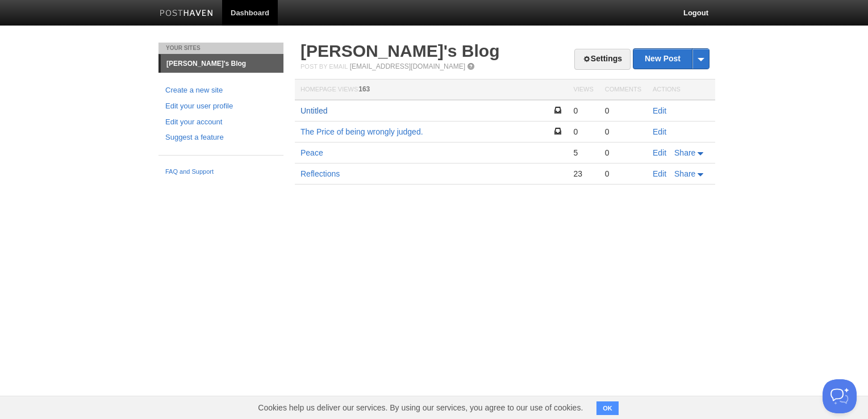 Image resolution: width=868 pixels, height=419 pixels. I want to click on span: 163, so click(364, 89).